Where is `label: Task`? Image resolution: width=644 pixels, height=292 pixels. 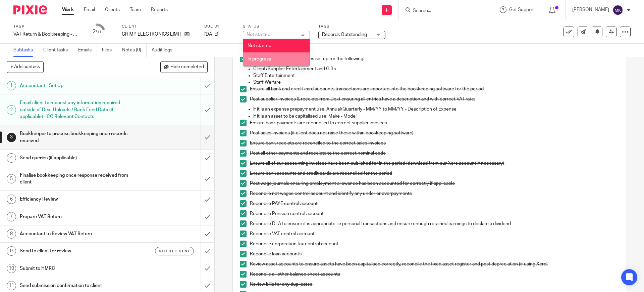
label: Task is located at coordinates (47, 26).